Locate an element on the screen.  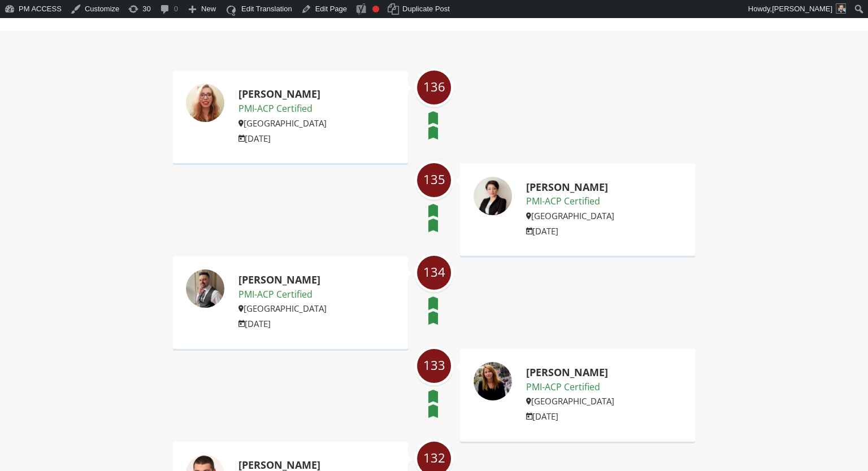
span: 135 is located at coordinates (434, 179).